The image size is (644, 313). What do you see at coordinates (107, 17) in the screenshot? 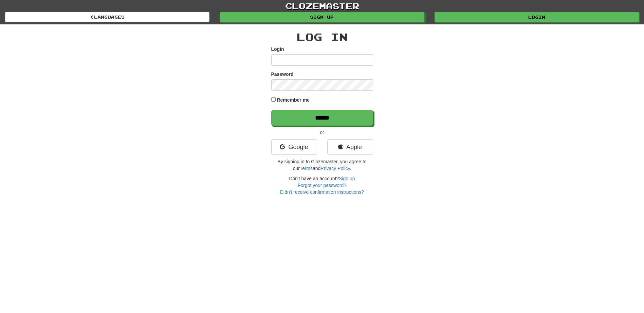
I see `a: Languages` at bounding box center [107, 17].